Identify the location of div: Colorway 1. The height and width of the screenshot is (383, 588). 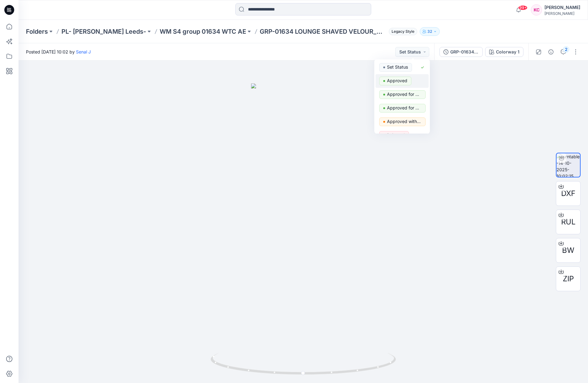
(508, 52).